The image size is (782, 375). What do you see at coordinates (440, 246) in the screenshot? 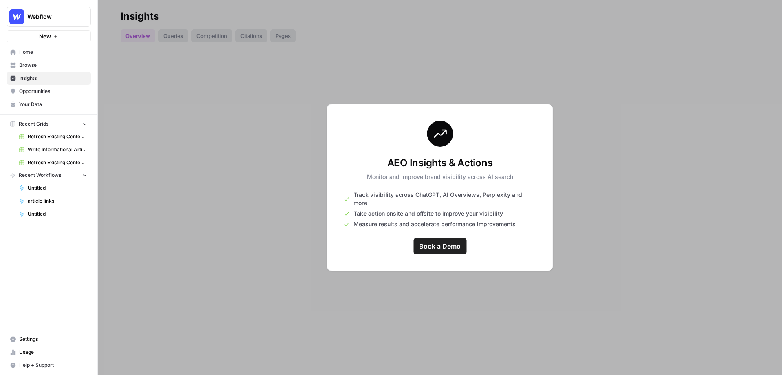
I see `a: Book a Demo` at bounding box center [440, 246].